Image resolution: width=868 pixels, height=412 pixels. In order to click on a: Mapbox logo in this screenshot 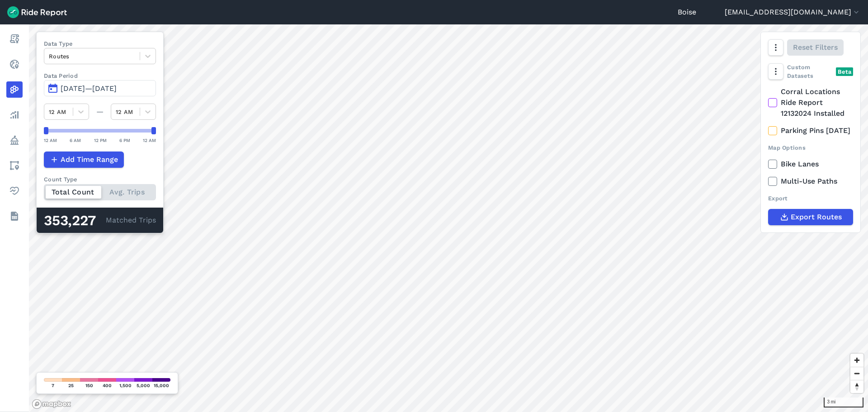, I will do `click(51, 404)`.